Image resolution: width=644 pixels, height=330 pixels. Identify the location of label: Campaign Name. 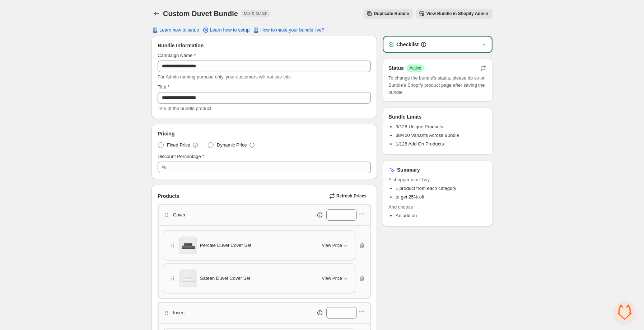
(177, 56).